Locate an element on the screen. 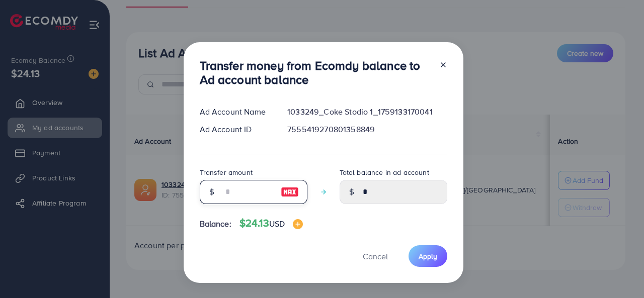  span: Apply is located at coordinates (428, 256).